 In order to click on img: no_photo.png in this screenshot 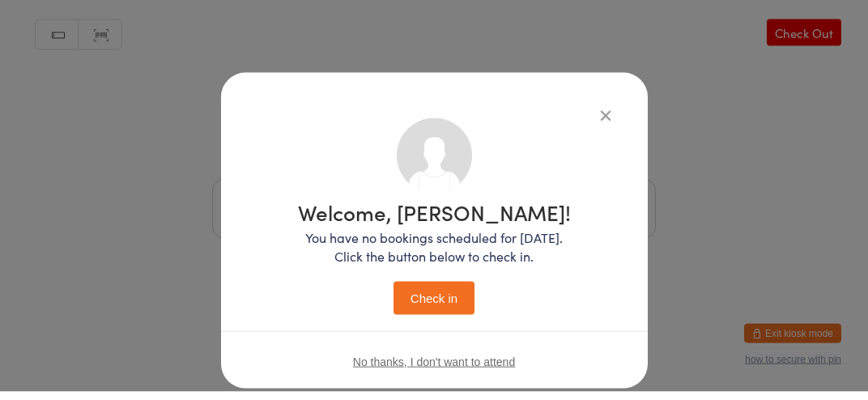, I will do `click(434, 164)`.